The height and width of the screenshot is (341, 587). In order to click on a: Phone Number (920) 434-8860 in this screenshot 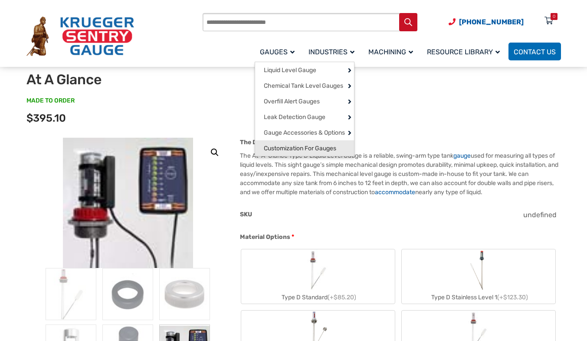, I will do `click(486, 22)`.